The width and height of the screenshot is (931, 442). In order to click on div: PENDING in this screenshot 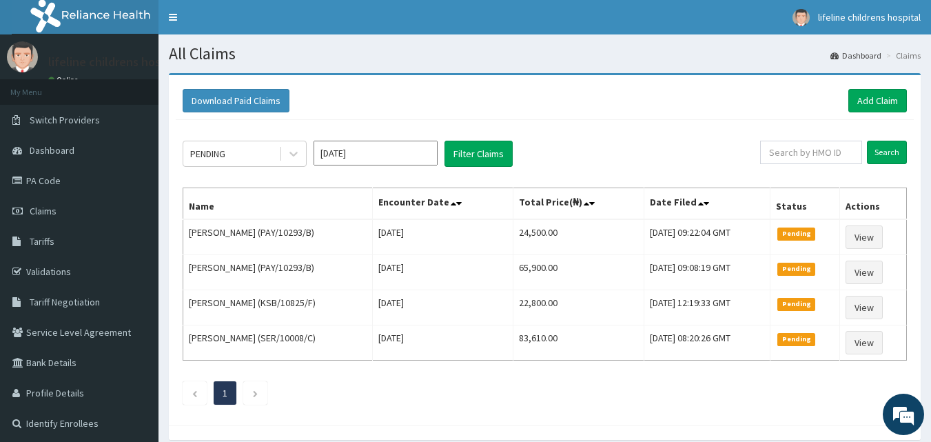, I will do `click(207, 154)`.